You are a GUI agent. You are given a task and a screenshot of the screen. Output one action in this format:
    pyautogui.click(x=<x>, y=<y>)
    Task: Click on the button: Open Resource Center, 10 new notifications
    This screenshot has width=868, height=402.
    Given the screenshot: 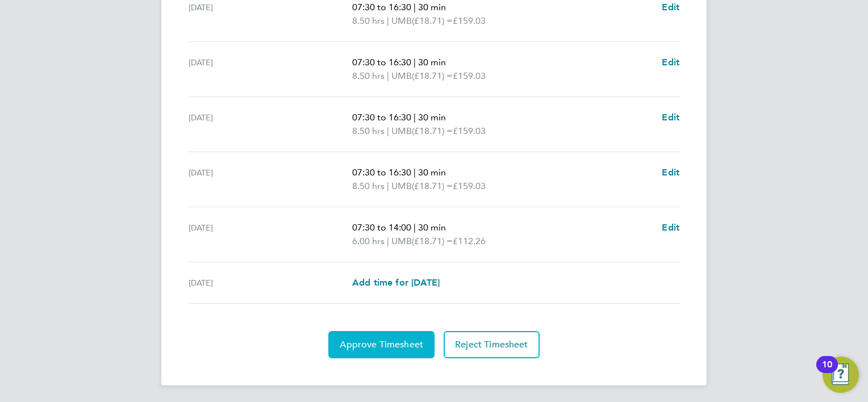 What is the action you would take?
    pyautogui.click(x=841, y=375)
    